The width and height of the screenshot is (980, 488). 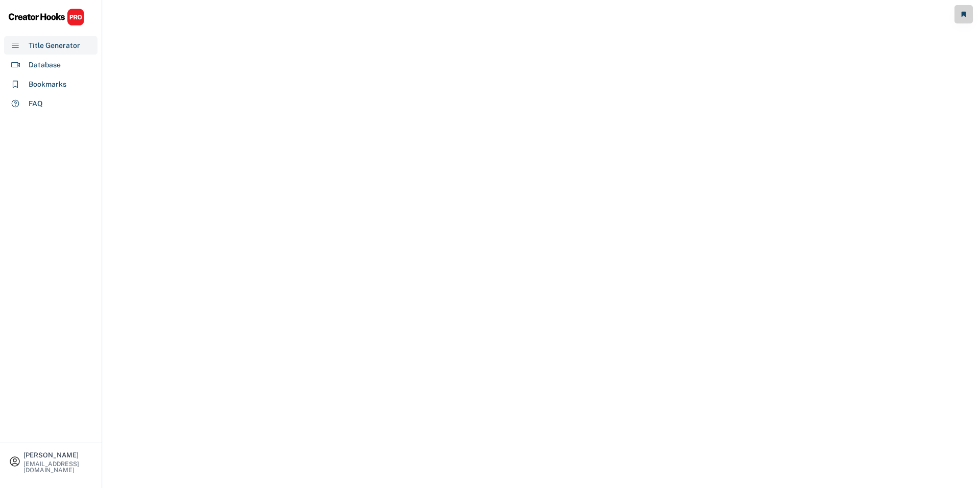 What do you see at coordinates (44, 65) in the screenshot?
I see `div: Database` at bounding box center [44, 65].